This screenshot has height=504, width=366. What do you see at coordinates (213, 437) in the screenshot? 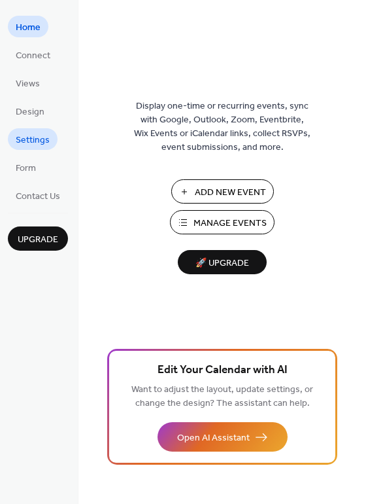
I see `span: Open AI Assistant` at bounding box center [213, 437].